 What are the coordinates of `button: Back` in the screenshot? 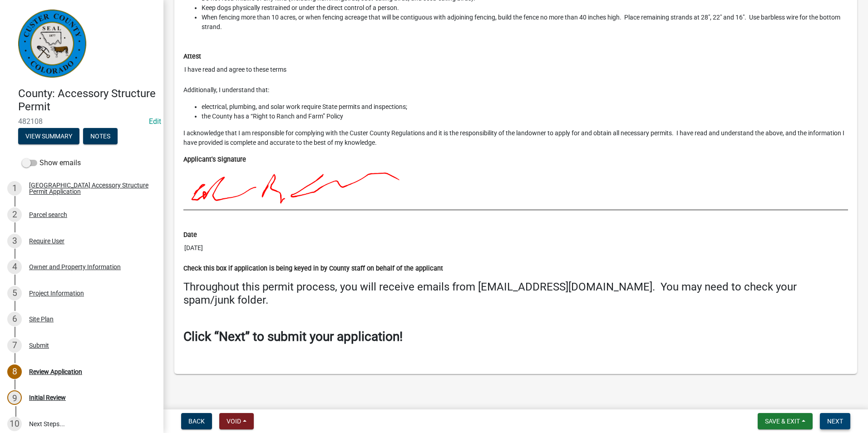 It's located at (196, 421).